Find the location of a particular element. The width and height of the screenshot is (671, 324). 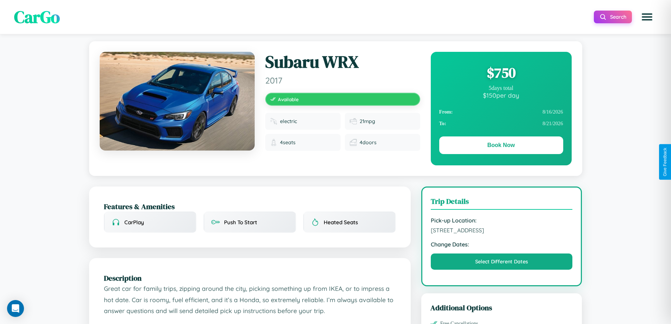

strong: From: is located at coordinates (446, 112).